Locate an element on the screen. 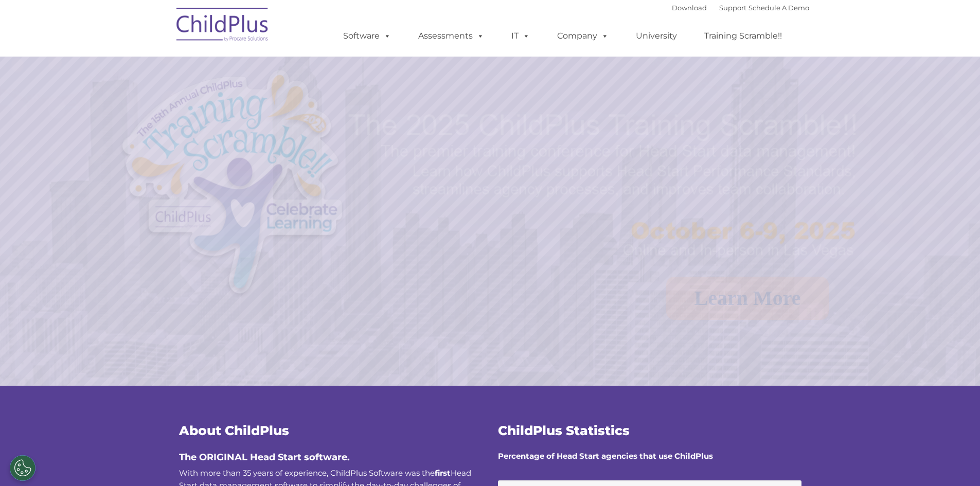 This screenshot has width=980, height=486. a: Learn More is located at coordinates (747, 298).